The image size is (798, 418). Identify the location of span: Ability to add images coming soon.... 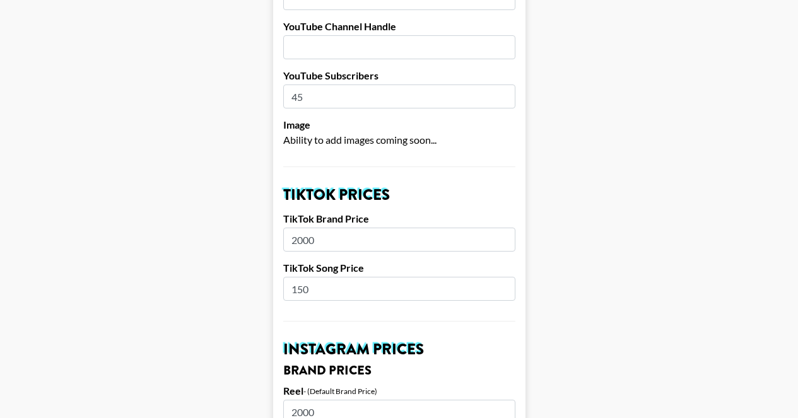
(360, 139).